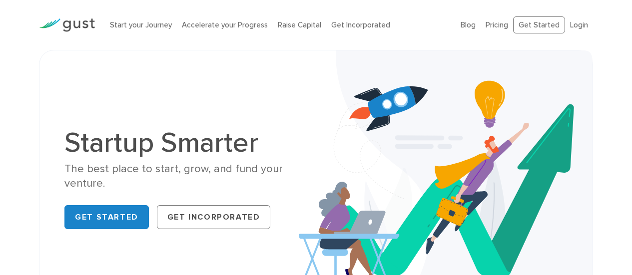 The height and width of the screenshot is (275, 632). What do you see at coordinates (496, 25) in the screenshot?
I see `a: Pricing` at bounding box center [496, 25].